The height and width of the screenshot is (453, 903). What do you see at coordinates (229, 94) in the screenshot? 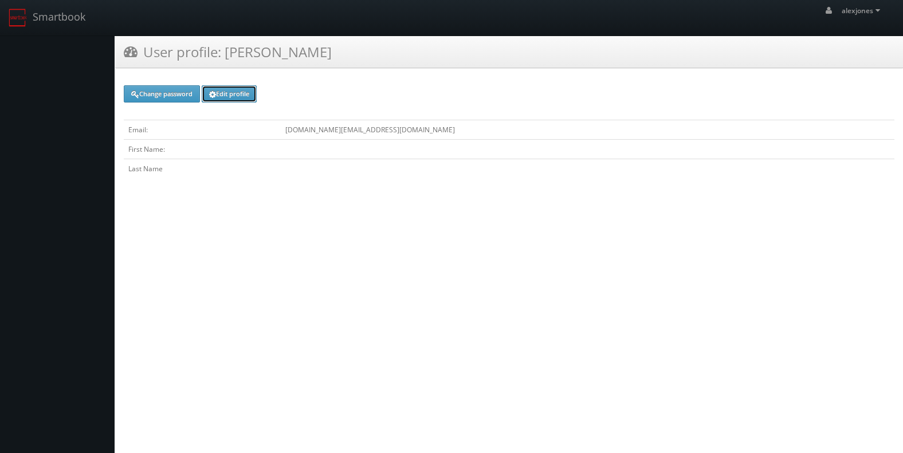
I see `a: Edit profile` at bounding box center [229, 94].